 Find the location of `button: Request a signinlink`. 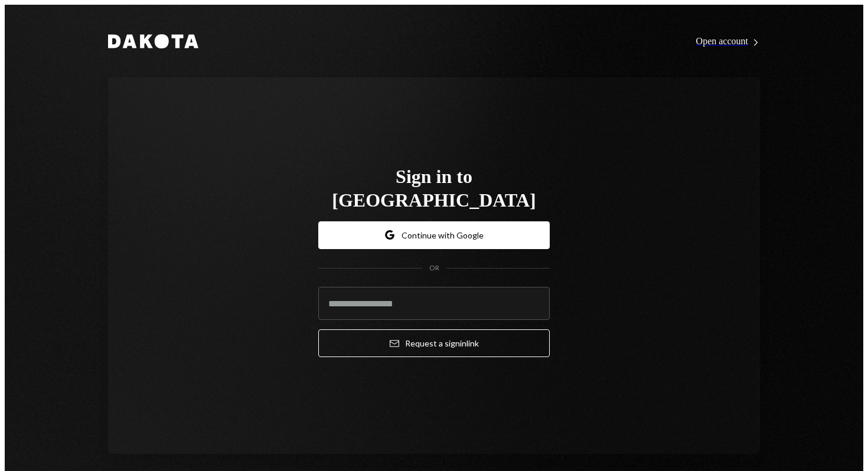

button: Request a signinlink is located at coordinates (434, 343).